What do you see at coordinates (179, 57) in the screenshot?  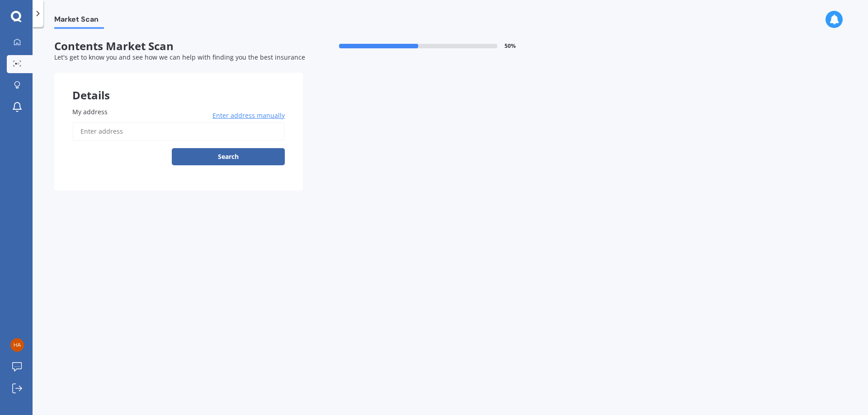 I see `span: Let's get to know you and see how we can help with finding you the best insurance` at bounding box center [179, 57].